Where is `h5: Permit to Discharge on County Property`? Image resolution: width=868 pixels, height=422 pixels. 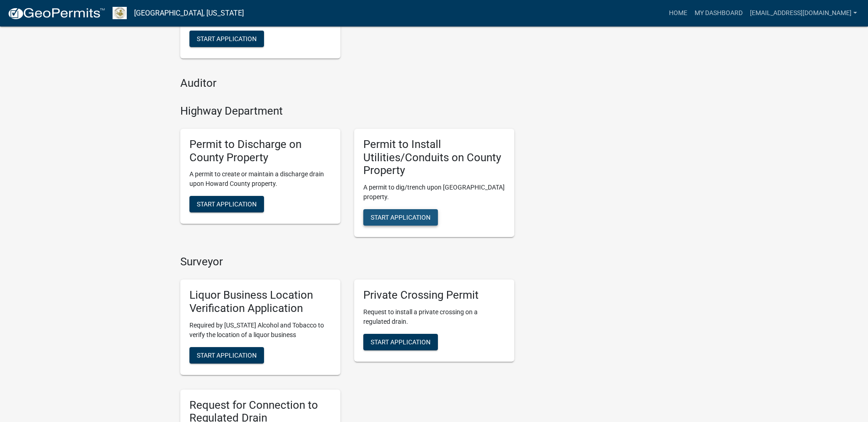
h5: Permit to Discharge on County Property is located at coordinates (260, 152).